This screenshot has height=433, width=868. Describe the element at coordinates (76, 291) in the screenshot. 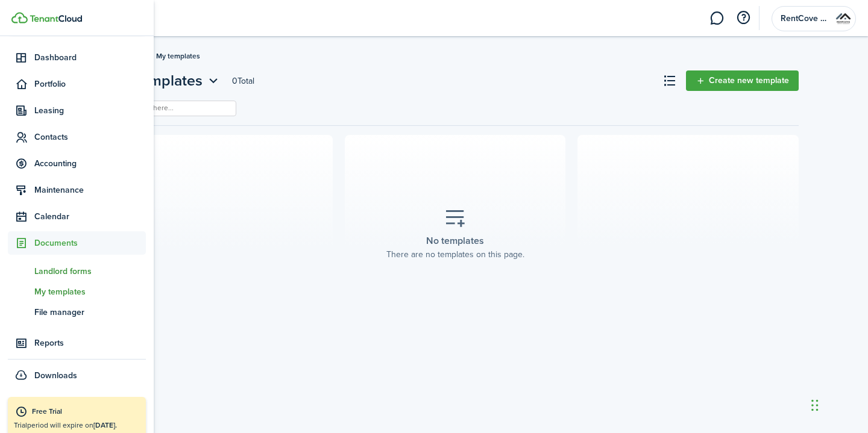

I see `a: My templates` at that location.